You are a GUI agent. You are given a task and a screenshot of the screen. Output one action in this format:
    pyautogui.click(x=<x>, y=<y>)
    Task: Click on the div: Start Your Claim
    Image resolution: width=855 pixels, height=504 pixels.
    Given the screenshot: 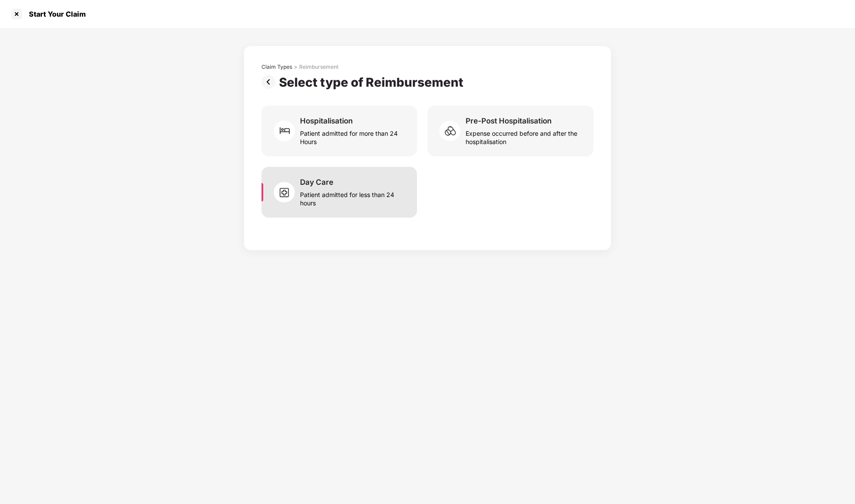 What is the action you would take?
    pyautogui.click(x=55, y=14)
    